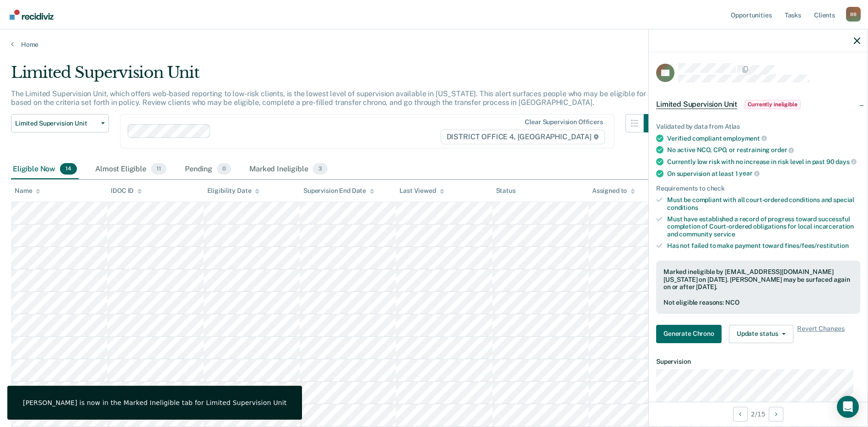 The image size is (868, 427). I want to click on span: 0, so click(224, 169).